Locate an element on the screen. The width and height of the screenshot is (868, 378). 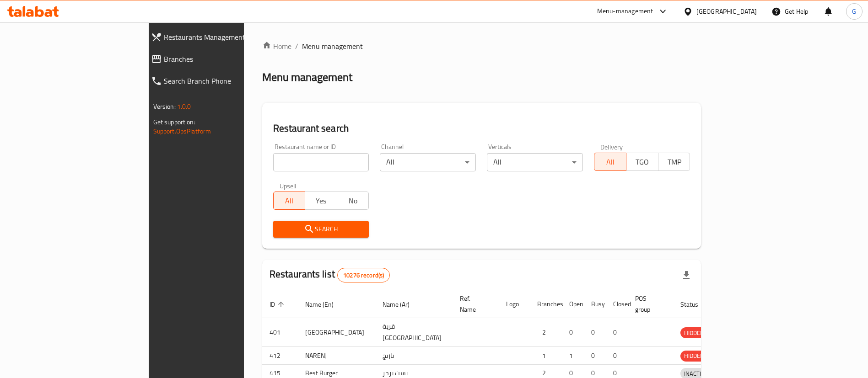
button: TGO is located at coordinates (642, 162).